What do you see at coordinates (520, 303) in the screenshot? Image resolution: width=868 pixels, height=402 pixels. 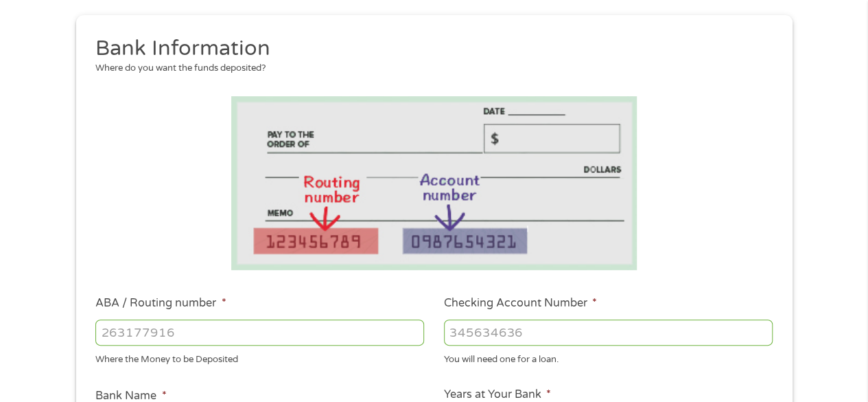 I see `label: Checking Account Number` at bounding box center [520, 303].